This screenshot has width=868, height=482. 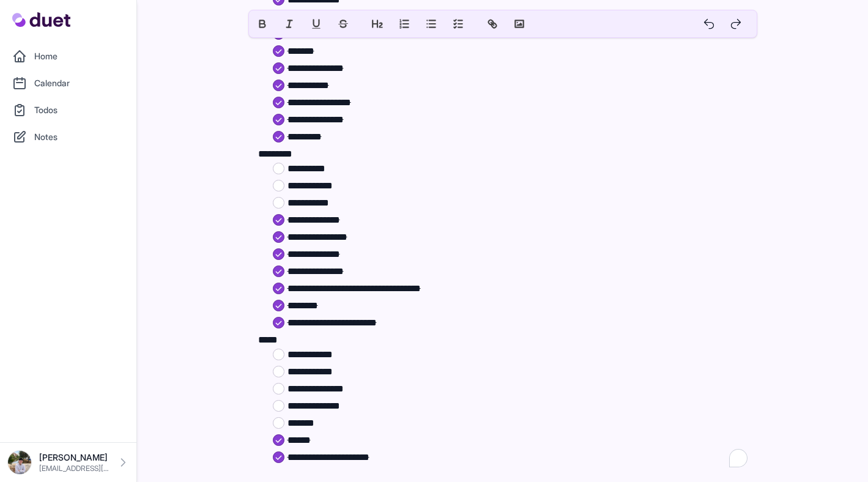 I want to click on button: header: 2, so click(x=377, y=24).